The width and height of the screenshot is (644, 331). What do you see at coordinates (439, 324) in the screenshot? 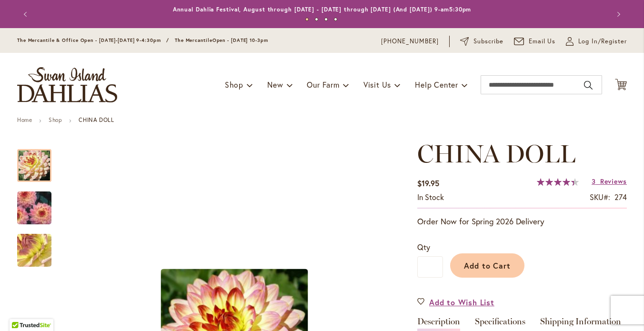
I see `a: Description` at bounding box center [439, 324].